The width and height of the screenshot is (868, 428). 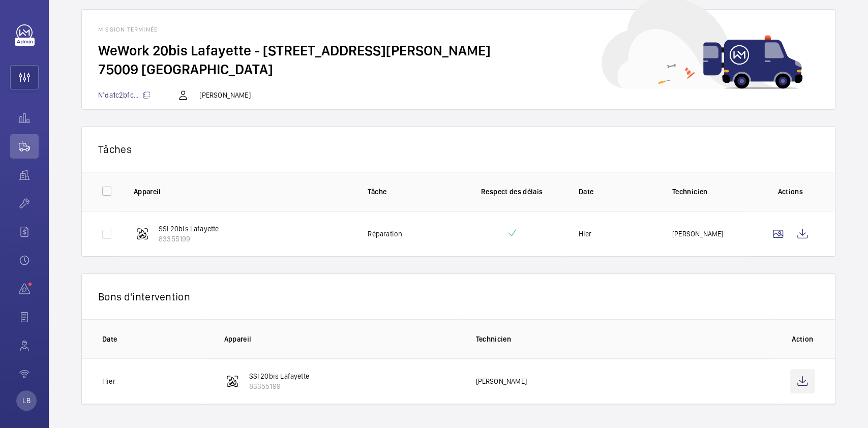 What do you see at coordinates (26, 400) in the screenshot?
I see `p: LB` at bounding box center [26, 400].